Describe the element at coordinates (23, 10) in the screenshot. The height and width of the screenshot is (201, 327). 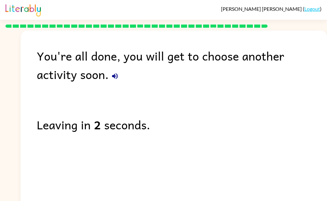
I see `img: Literably` at that location.